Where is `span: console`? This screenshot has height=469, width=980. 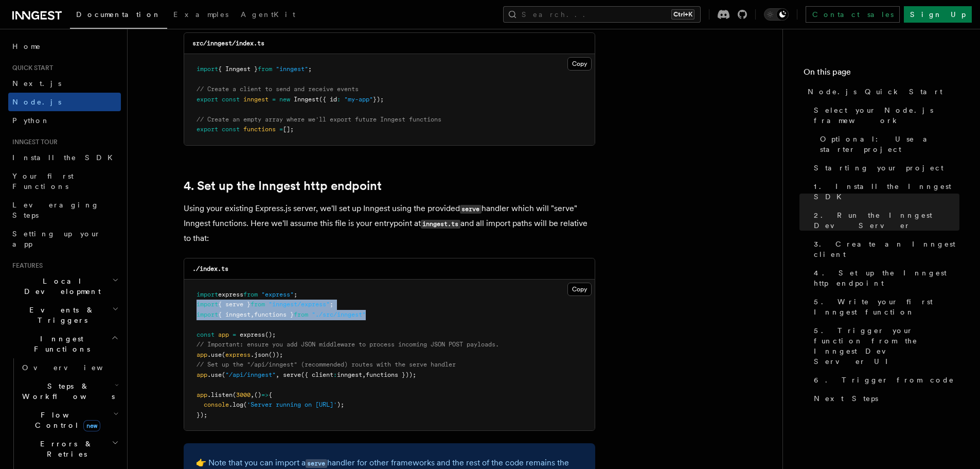
span: console is located at coordinates (216, 404).